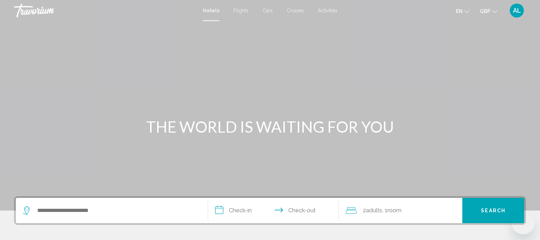  I want to click on a: Hotels, so click(211, 11).